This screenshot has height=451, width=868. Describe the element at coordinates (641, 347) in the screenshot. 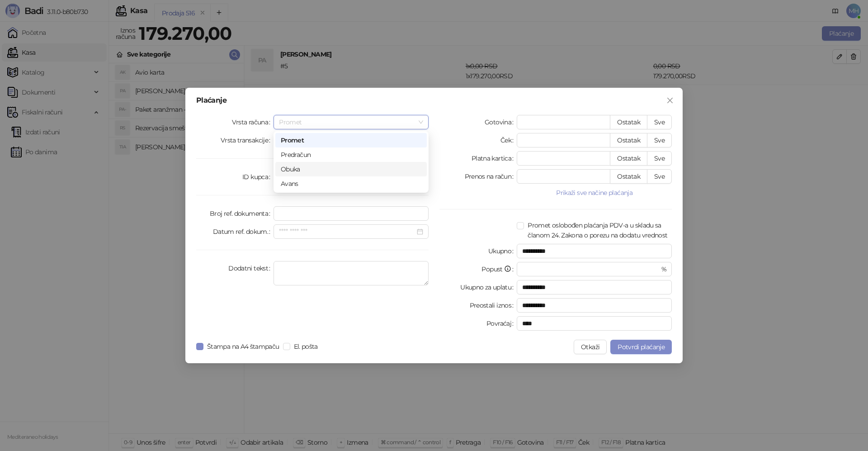

I see `button: Potvrdi plaćanje` at that location.